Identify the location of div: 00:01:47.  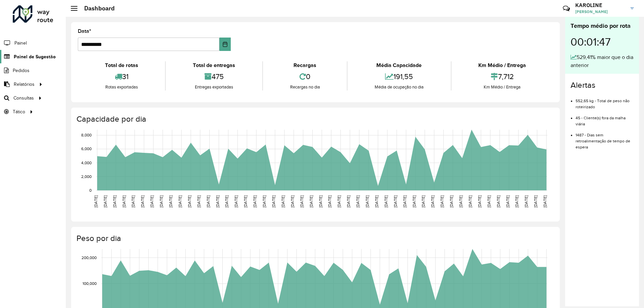
(602, 42).